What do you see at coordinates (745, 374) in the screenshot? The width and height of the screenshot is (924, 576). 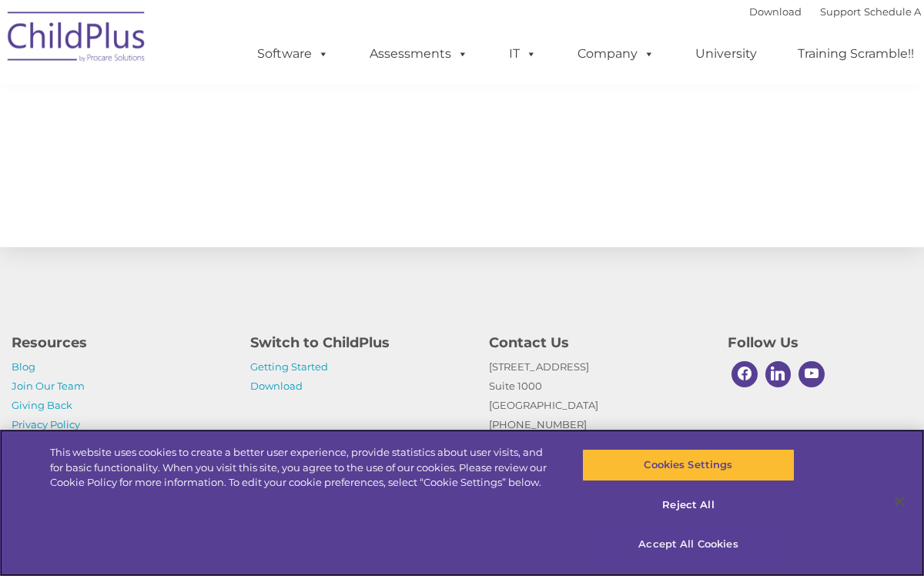 I see `a: Facebook` at bounding box center [745, 374].